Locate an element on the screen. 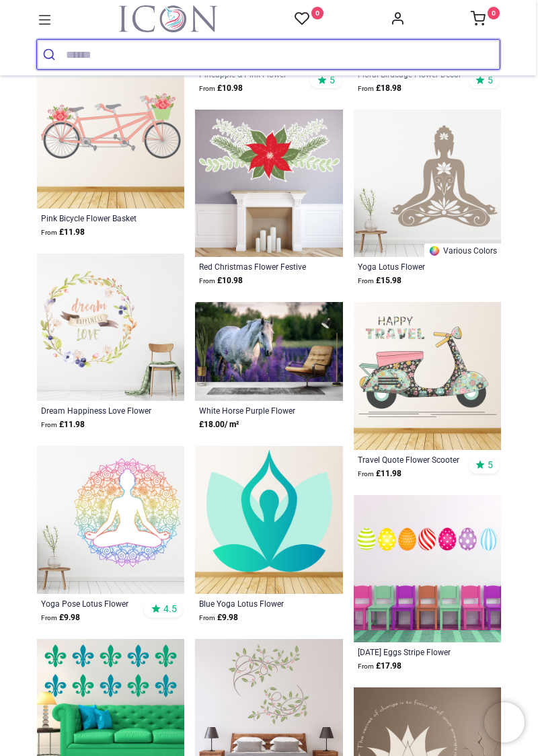 The height and width of the screenshot is (756, 538). div: White Horse Purple Flower Field Wallpaper is located at coordinates (255, 410).